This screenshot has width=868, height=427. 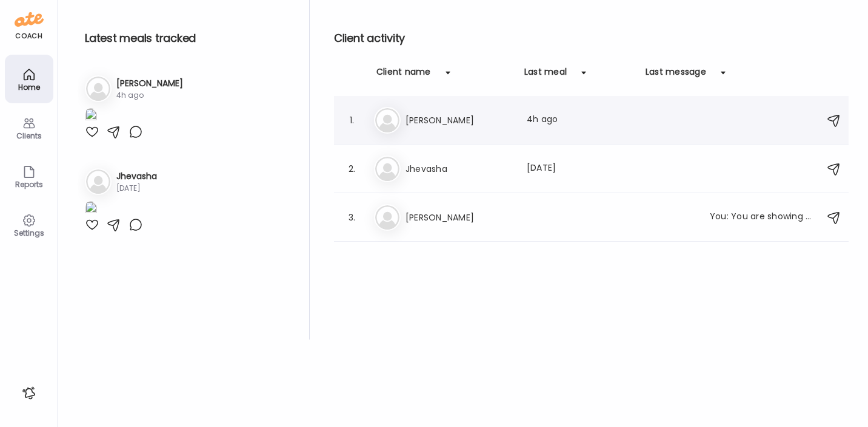 I want to click on img: images%2FDShl3Zi6wPbnLilCStdgbnMSATx1%2FFGb7VU6N8OjgHIm4ZX0M%2F9uaCU1OKACoqlwqLRhG4_1080, so click(x=91, y=116).